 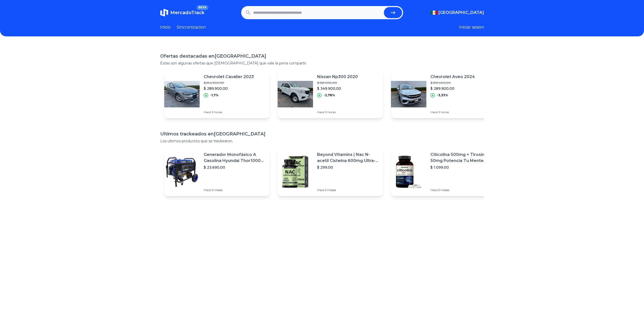 What do you see at coordinates (216, 172) in the screenshot?
I see `a: Featured imageGenerador Monofásico A Gasolina Hyundai Thor10000 P 11.5 Kw$ 23.690,00Hace 5 meses` at bounding box center [216, 172].